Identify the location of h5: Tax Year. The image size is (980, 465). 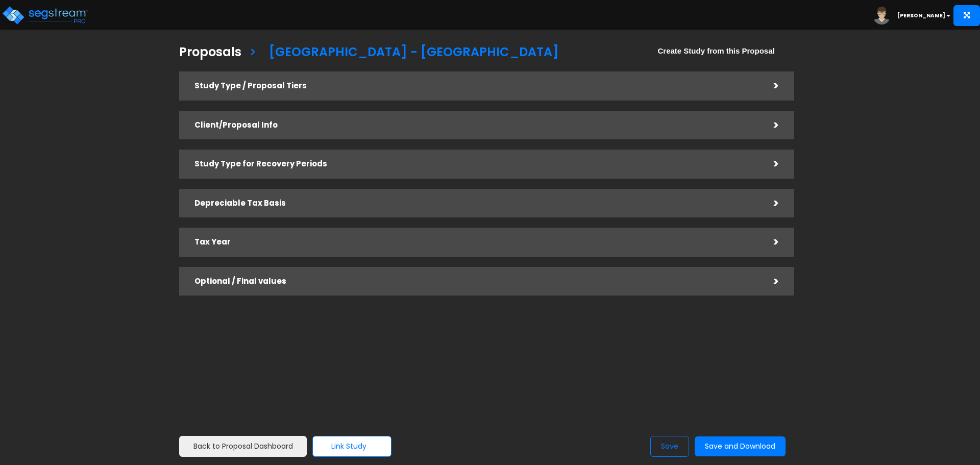
(476, 243).